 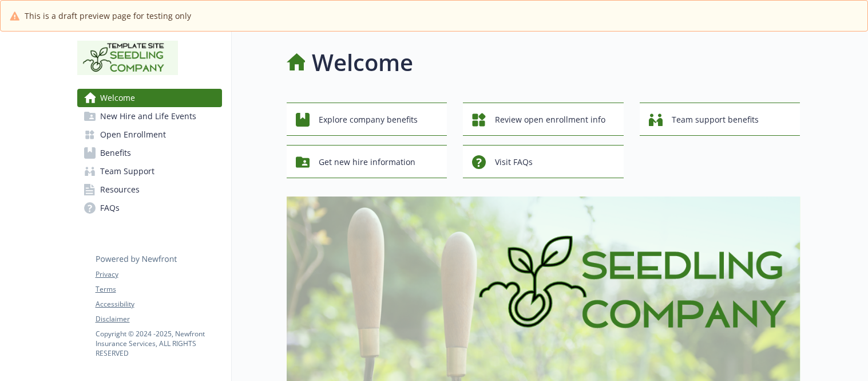 What do you see at coordinates (367, 162) in the screenshot?
I see `button: Get new hire information` at bounding box center [367, 162].